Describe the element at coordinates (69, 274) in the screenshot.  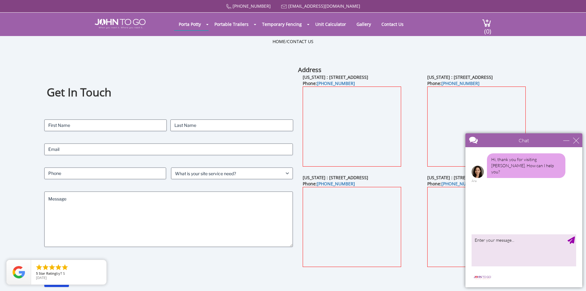
I see `span: by` at that location.